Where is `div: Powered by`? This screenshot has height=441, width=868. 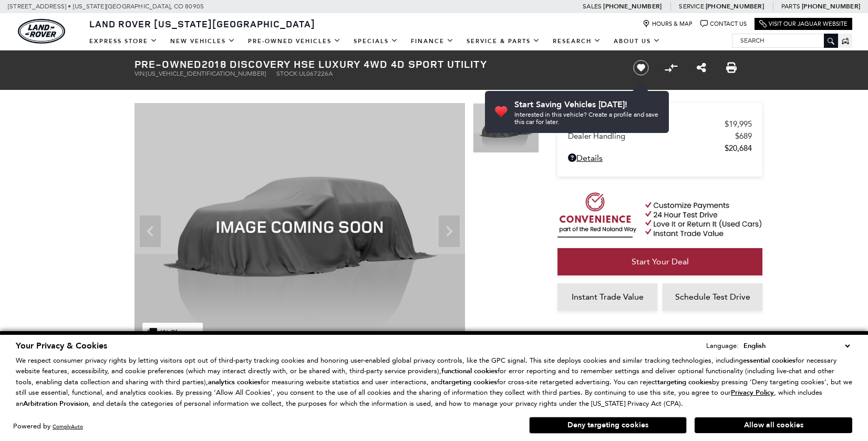
div: Powered by is located at coordinates (48, 426).